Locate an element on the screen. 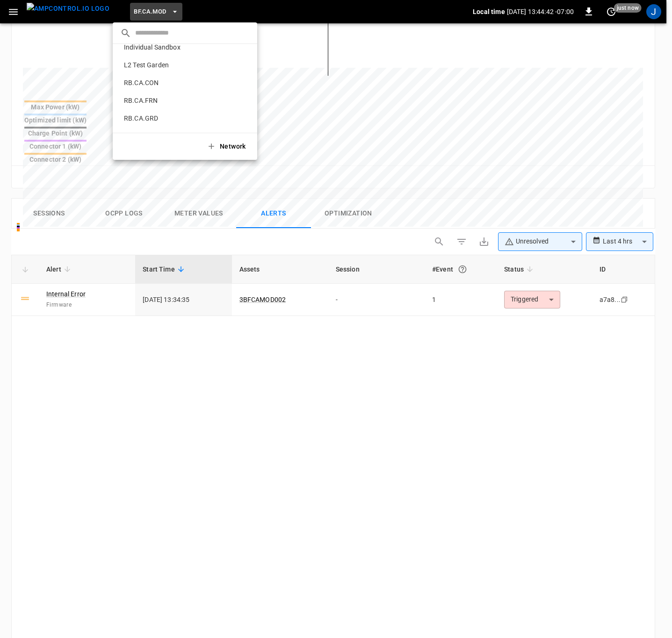 The height and width of the screenshot is (638, 672). button: Network is located at coordinates (227, 146).